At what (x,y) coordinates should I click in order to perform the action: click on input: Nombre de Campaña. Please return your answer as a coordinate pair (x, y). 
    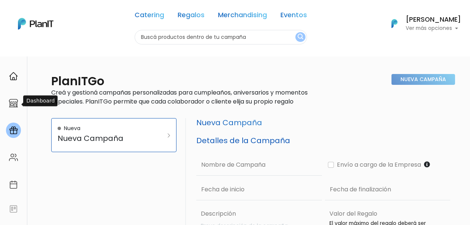
    Looking at the image, I should click on (259, 165).